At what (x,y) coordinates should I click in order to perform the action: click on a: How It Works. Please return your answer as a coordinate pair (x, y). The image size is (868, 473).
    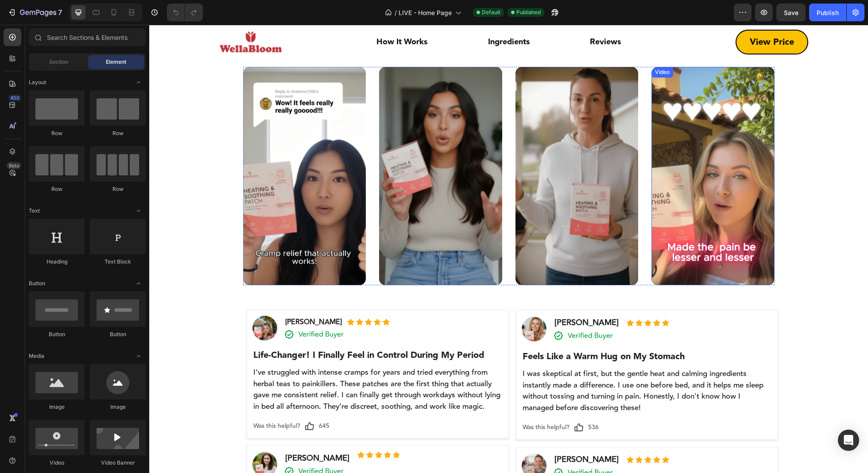
    Looking at the image, I should click on (253, 16).